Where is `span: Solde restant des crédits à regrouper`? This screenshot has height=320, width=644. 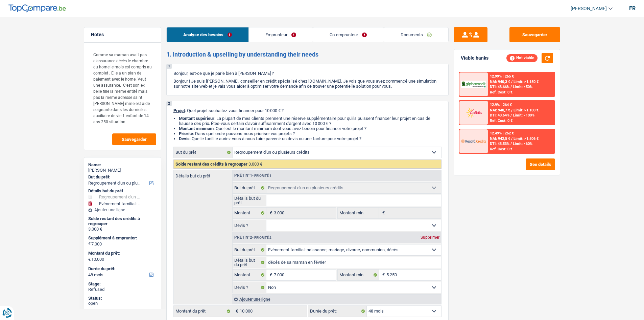 span: Solde restant des crédits à regrouper is located at coordinates (211, 164).